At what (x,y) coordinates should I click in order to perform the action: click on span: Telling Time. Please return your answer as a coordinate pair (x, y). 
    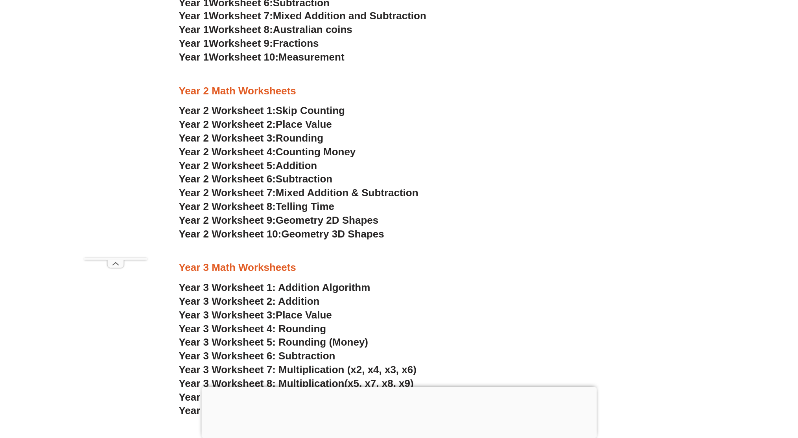
    Looking at the image, I should click on (305, 206).